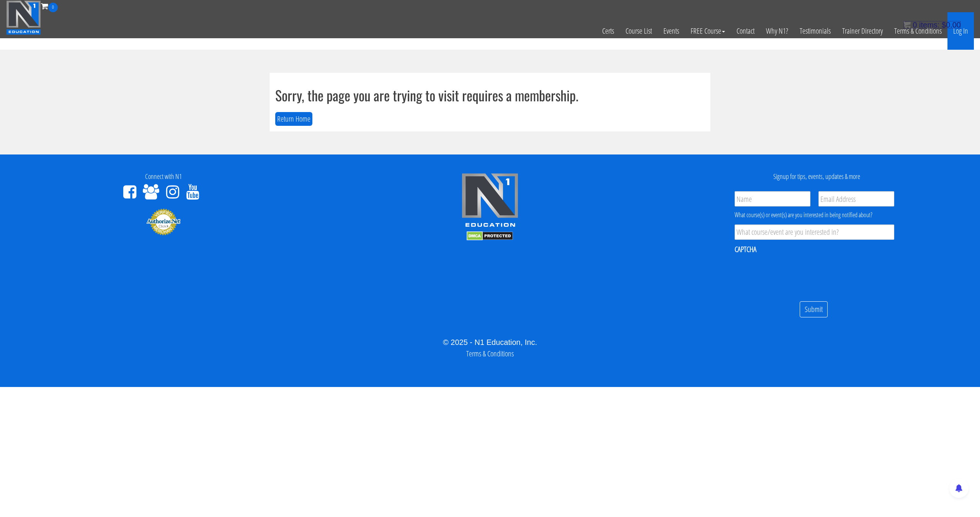  Describe the element at coordinates (639, 31) in the screenshot. I see `a: Course List` at that location.